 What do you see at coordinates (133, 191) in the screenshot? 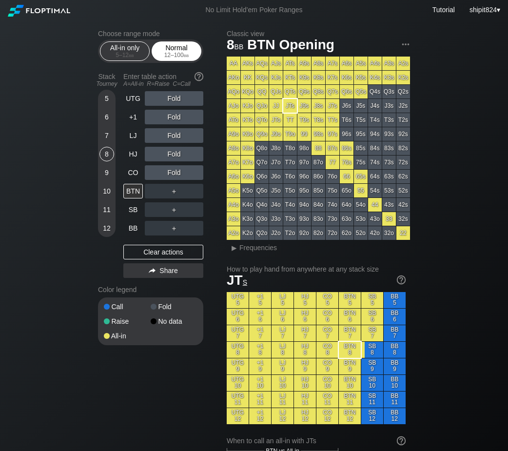
I see `div: BTN` at bounding box center [133, 191].